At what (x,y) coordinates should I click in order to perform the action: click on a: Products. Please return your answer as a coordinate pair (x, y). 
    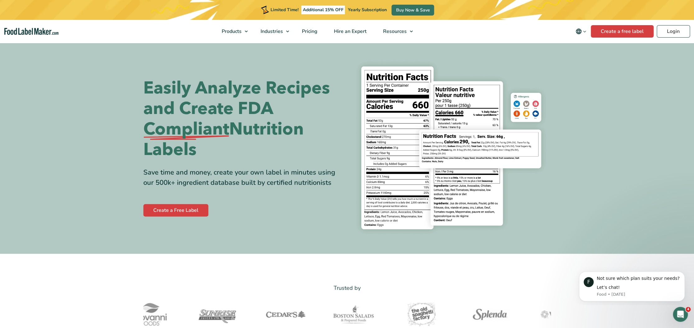
    Looking at the image, I should click on (232, 31).